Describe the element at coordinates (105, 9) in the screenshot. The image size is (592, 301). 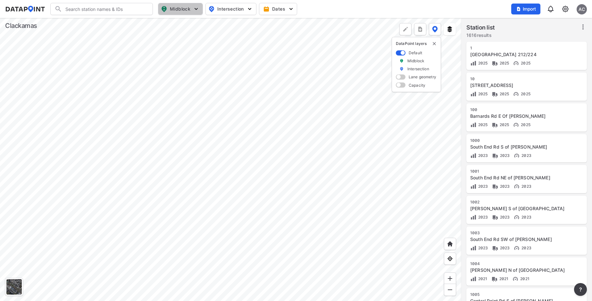
I see `input: Search` at that location.